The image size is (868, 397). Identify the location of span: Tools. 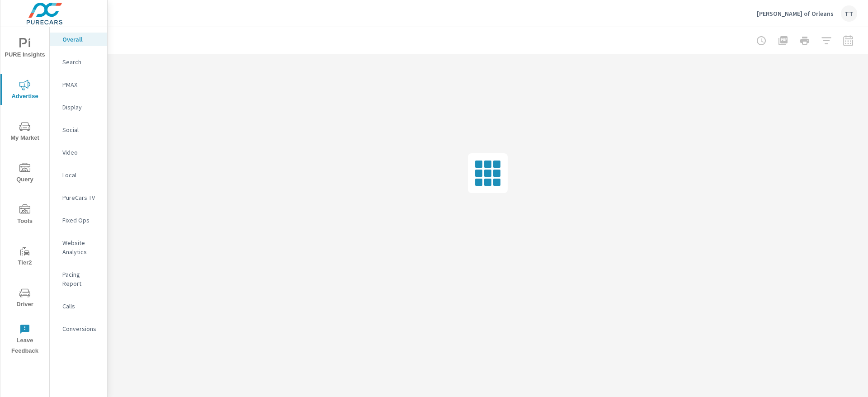
(25, 215).